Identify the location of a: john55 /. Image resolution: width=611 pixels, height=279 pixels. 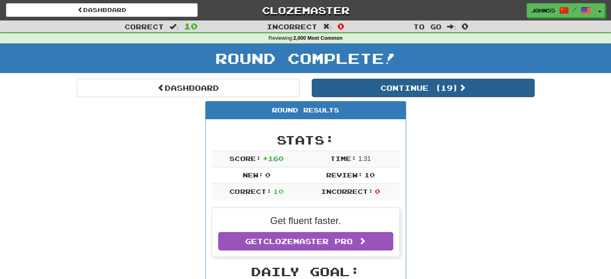
(560, 10).